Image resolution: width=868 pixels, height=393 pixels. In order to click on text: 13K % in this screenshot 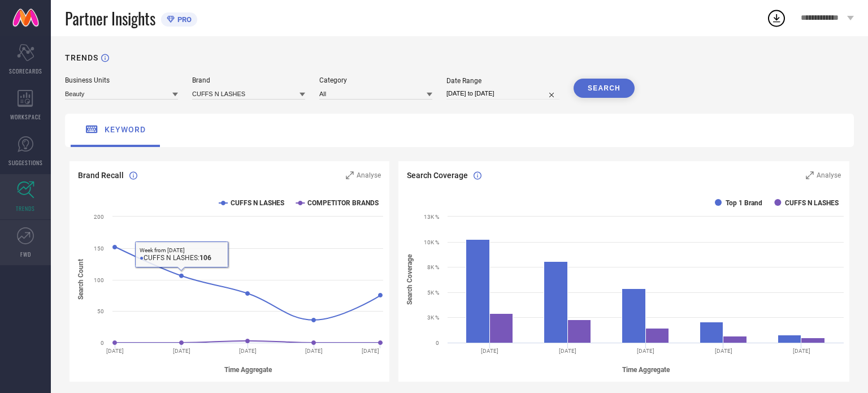, I will do `click(431, 217)`.